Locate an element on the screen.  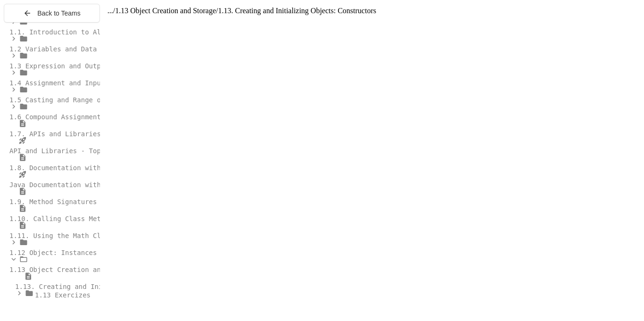
span: API and Libraries - Topic 1.7 is located at coordinates (67, 151).